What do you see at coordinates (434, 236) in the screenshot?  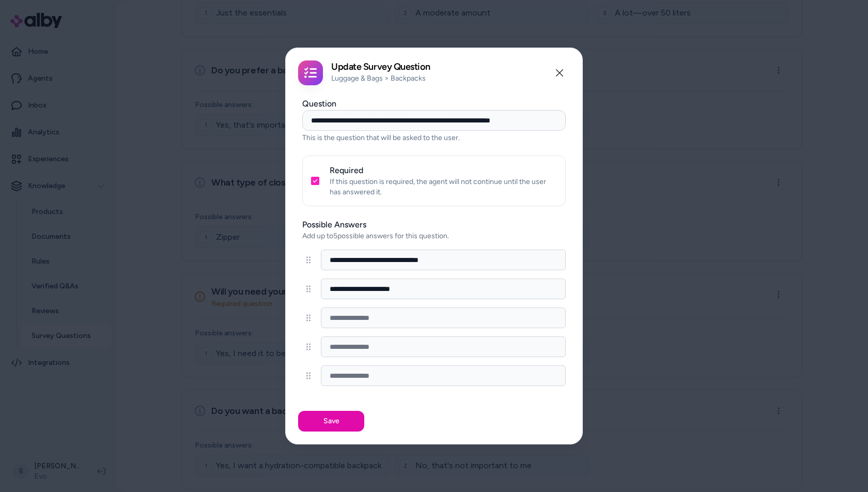 I see `p: Add up to 5 possible answers for this question.` at bounding box center [434, 236].